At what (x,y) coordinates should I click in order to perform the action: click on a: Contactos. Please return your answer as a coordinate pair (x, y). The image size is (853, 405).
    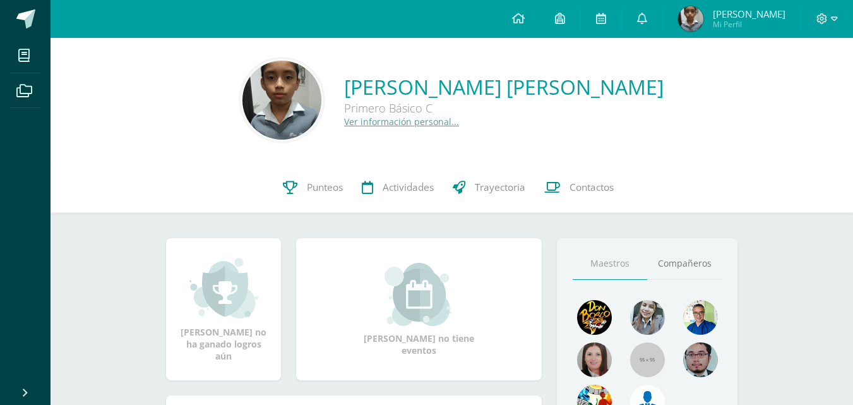
    Looking at the image, I should click on (579, 188).